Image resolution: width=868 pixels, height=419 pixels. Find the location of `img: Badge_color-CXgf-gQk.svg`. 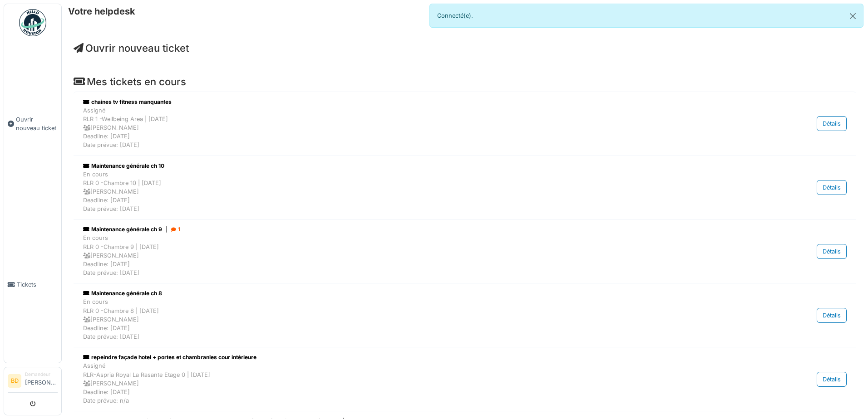

img: Badge_color-CXgf-gQk.svg is located at coordinates (33, 23).